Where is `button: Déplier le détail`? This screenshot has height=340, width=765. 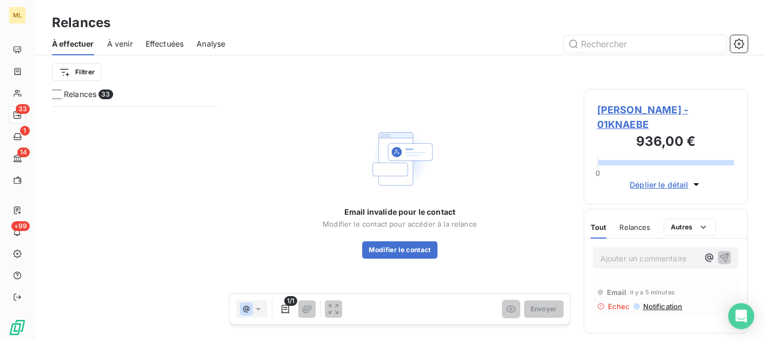 button: Déplier le détail is located at coordinates (666, 184).